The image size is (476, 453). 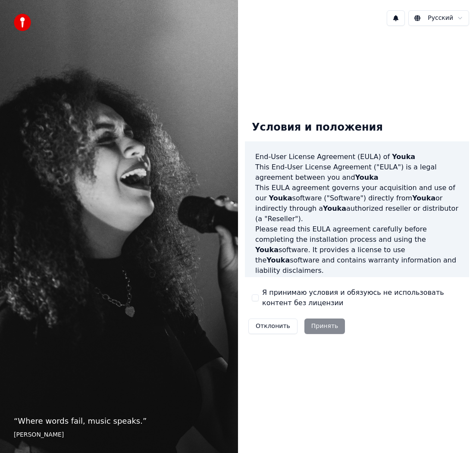 I want to click on p: “ Where words fail, music speaks. ”, so click(x=119, y=421).